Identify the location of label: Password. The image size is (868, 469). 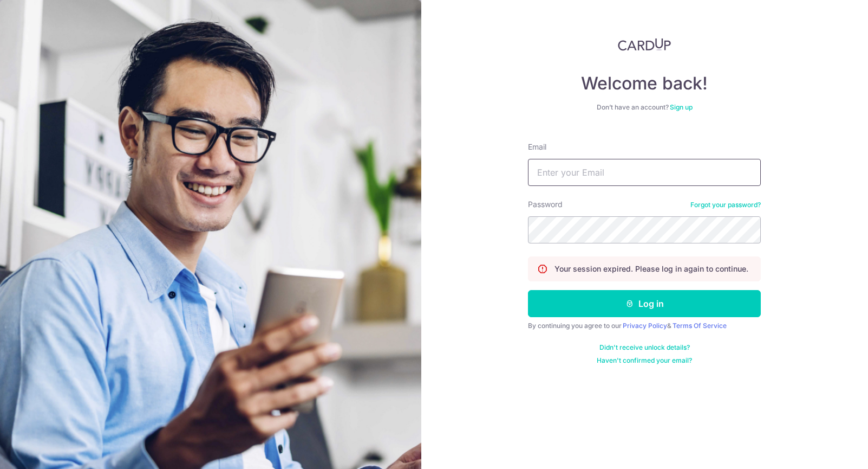
(546, 205).